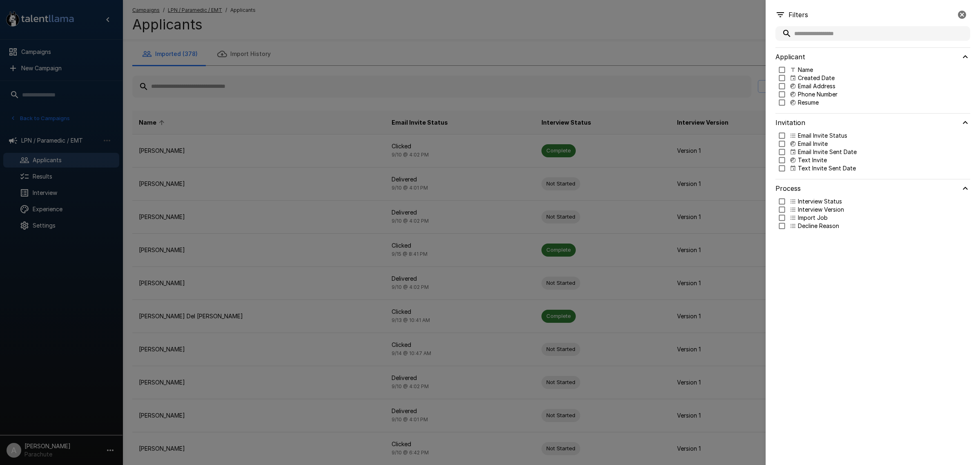  I want to click on p: Phone Number, so click(818, 94).